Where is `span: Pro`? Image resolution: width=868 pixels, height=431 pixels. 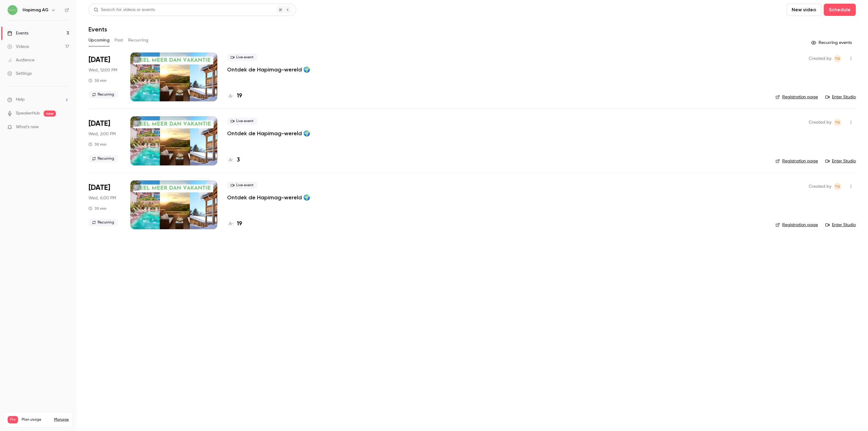 span: Pro is located at coordinates (13, 420).